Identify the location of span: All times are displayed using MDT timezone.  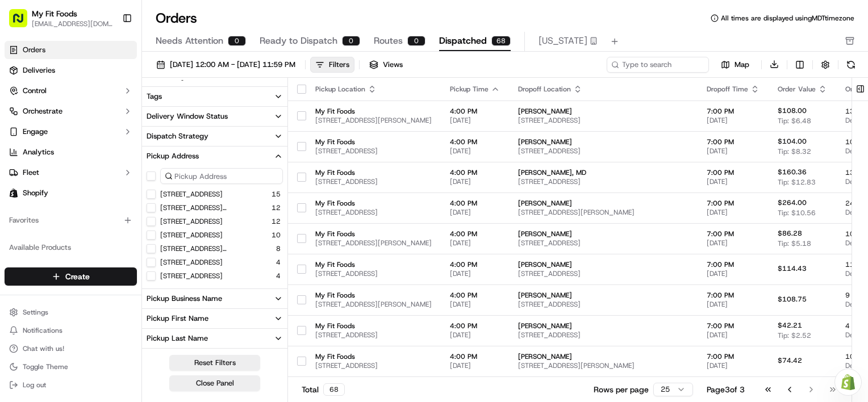
(787, 18).